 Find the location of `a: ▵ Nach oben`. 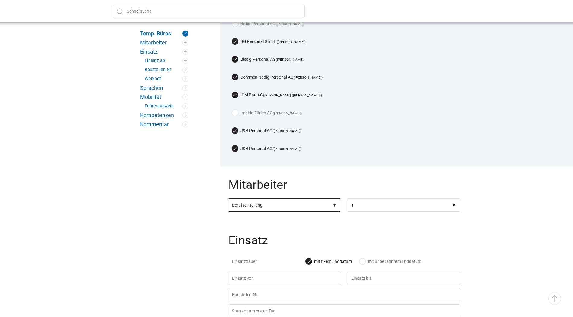

a: ▵ Nach oben is located at coordinates (555, 298).